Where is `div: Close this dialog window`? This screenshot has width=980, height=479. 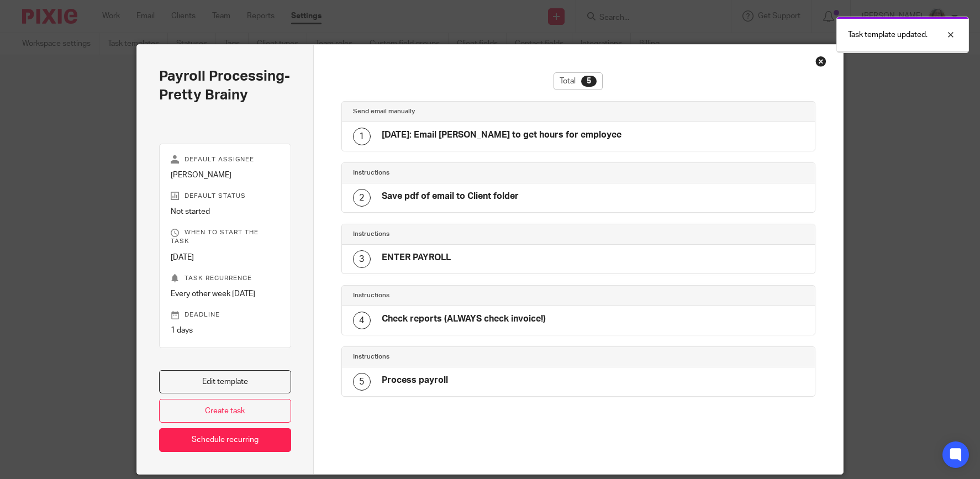
div: Close this dialog window is located at coordinates (821, 61).